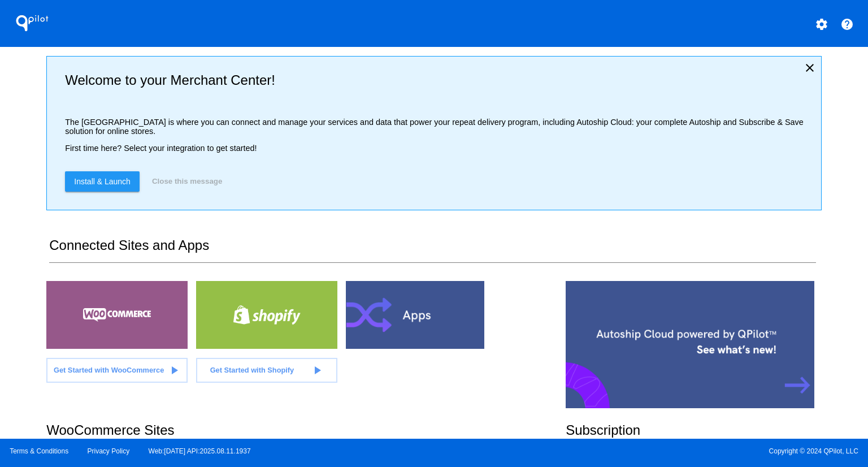 The height and width of the screenshot is (467, 868). What do you see at coordinates (102, 182) in the screenshot?
I see `span: Install & Launch` at bounding box center [102, 182].